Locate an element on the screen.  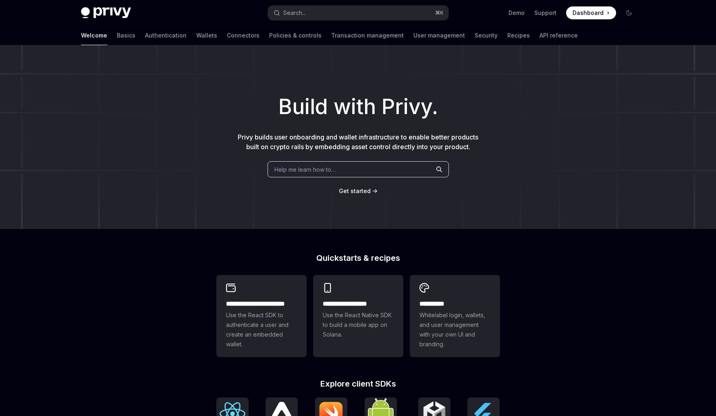
span: Whitelabel login, wallets, and user management with your own UI and branding. is located at coordinates (455, 329).